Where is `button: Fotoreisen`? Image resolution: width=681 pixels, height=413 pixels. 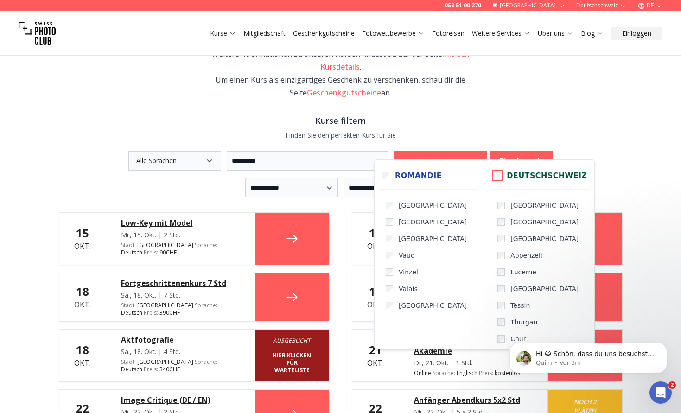 button: Fotoreisen is located at coordinates (448, 33).